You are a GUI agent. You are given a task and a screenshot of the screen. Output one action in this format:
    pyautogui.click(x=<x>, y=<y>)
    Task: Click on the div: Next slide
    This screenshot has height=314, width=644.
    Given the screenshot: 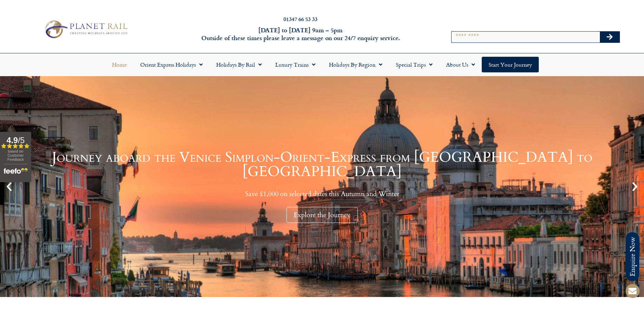 What is the action you would take?
    pyautogui.click(x=635, y=186)
    